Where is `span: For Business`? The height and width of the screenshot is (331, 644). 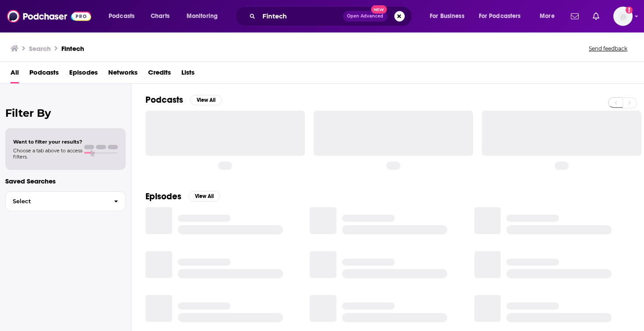 span: For Business is located at coordinates (447, 16).